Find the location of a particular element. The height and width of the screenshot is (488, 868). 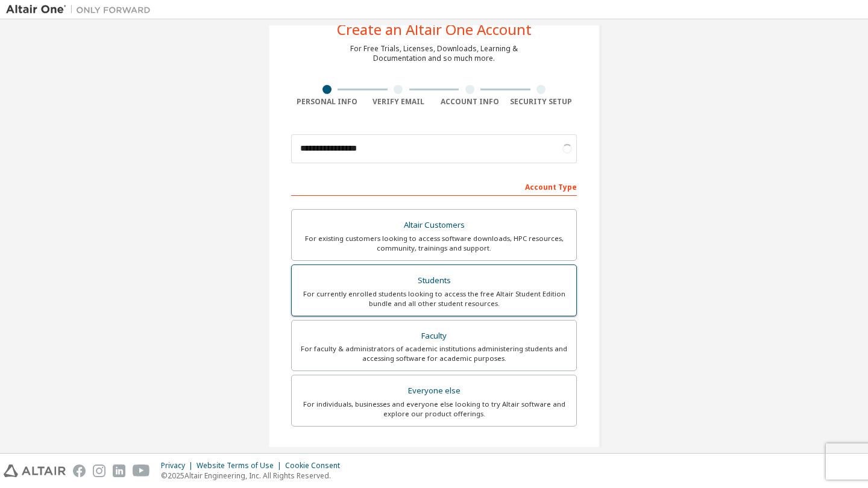

div: Security Setup is located at coordinates (541, 101).